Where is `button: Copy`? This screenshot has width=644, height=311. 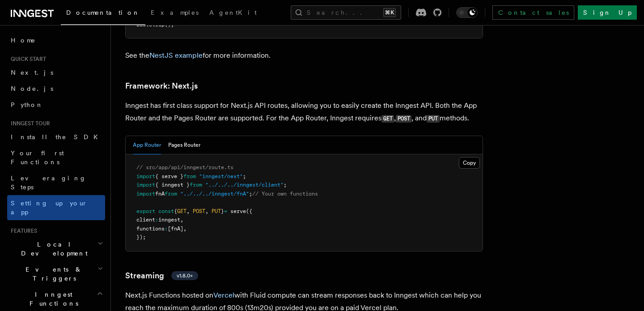 button: Copy is located at coordinates (469, 163).